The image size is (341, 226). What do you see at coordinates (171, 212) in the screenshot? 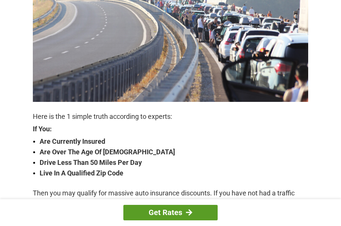
I see `a: Get Rates` at bounding box center [171, 212].